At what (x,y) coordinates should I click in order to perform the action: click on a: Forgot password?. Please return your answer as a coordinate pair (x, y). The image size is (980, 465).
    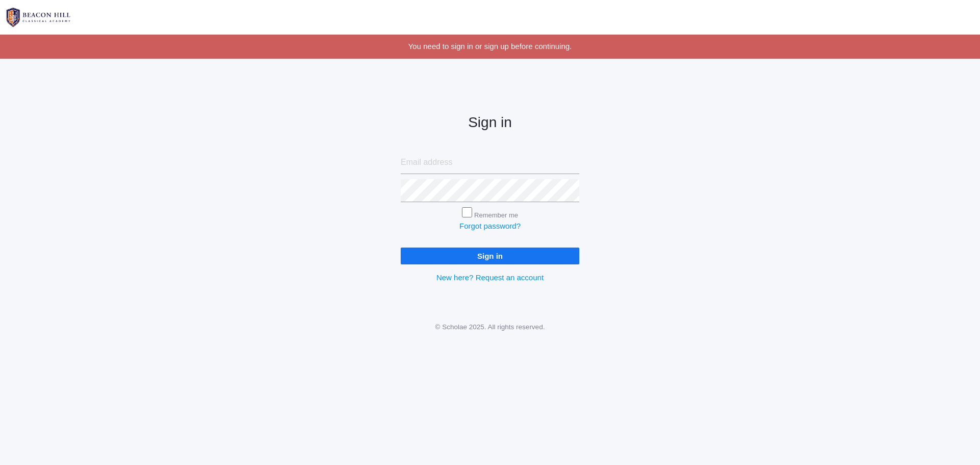
    Looking at the image, I should click on (490, 226).